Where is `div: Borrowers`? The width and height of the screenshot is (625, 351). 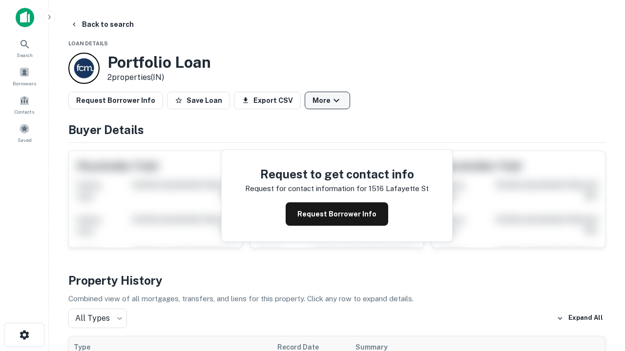
div: Borrowers is located at coordinates (24, 76).